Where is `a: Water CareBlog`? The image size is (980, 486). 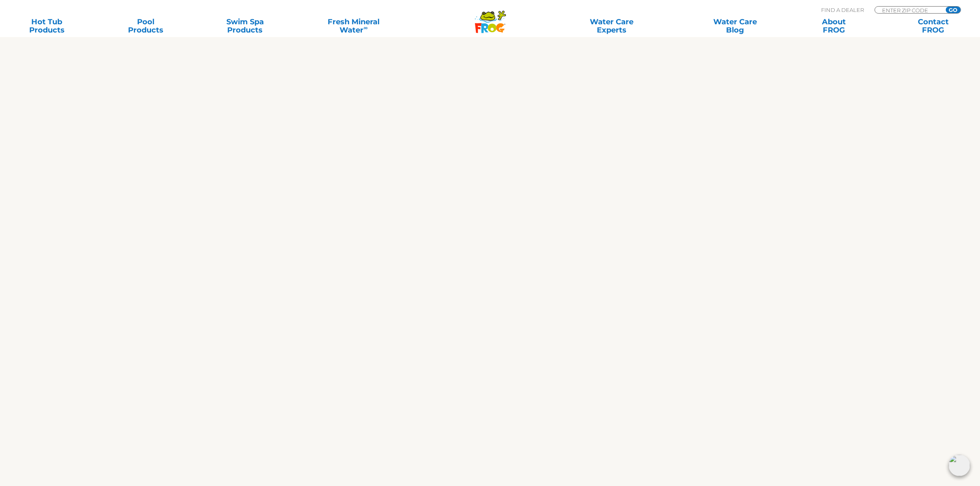
a: Water CareBlog is located at coordinates (734, 26).